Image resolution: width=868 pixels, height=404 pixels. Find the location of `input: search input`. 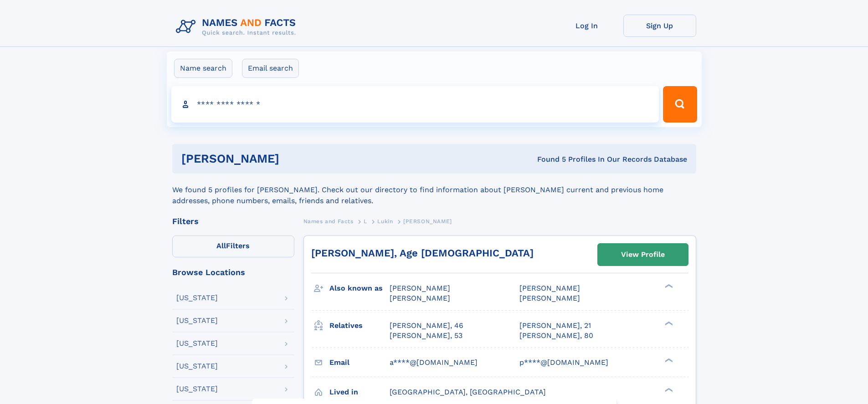

input: search input is located at coordinates (415, 104).